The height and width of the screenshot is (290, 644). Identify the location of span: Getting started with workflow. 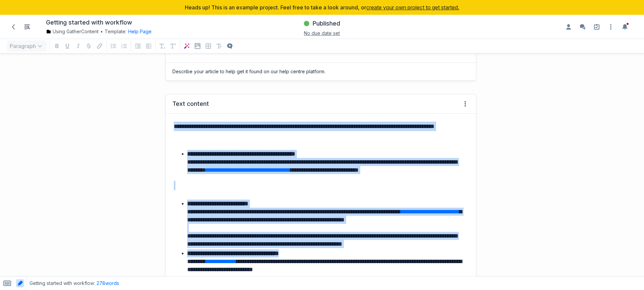
(89, 23).